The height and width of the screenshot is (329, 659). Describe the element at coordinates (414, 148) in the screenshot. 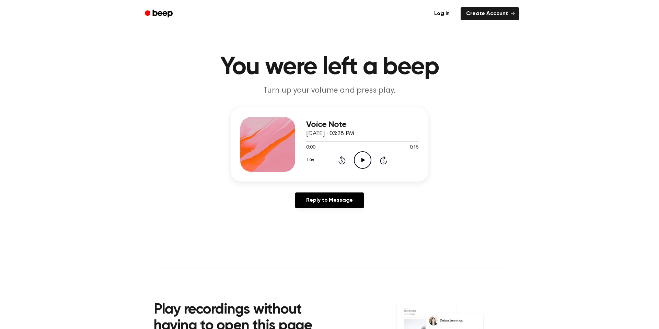

I see `span: 0:15` at that location.